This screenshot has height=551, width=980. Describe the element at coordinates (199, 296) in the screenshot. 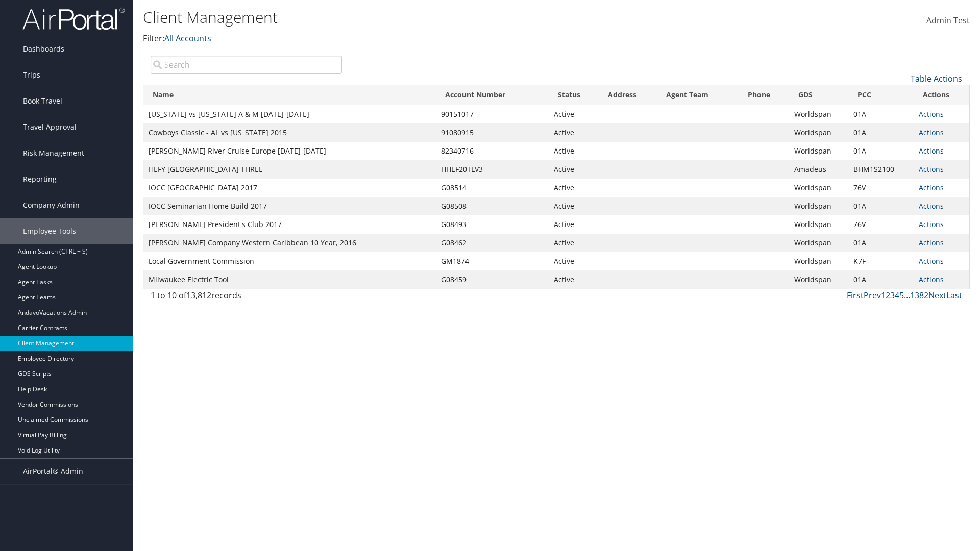

I see `span: 13,812` at that location.